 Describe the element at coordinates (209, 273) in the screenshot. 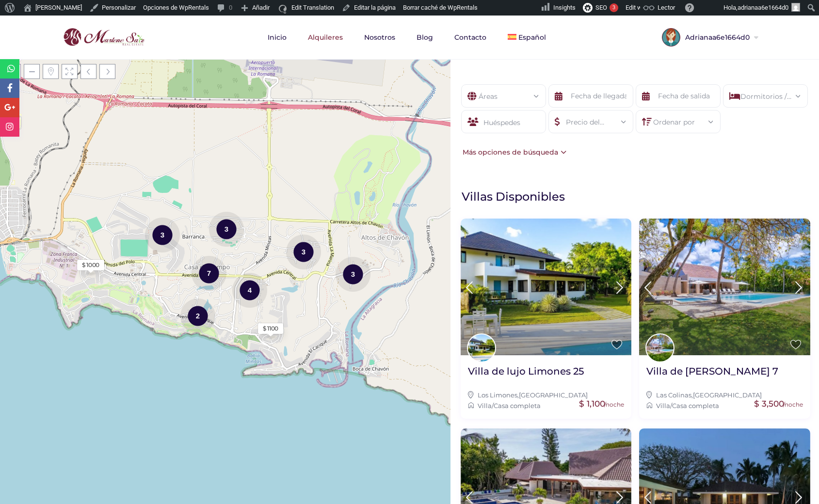

I see `div: 7` at that location.